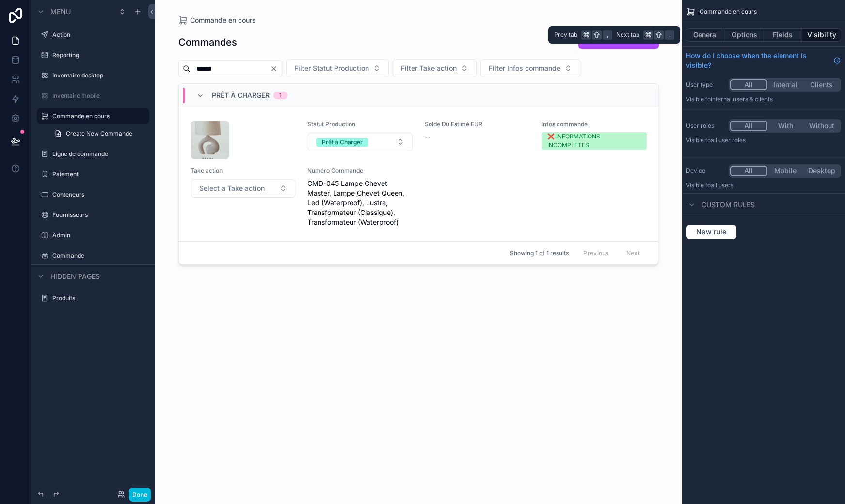 The image size is (845, 504). Describe the element at coordinates (705, 85) in the screenshot. I see `label: User type` at that location.